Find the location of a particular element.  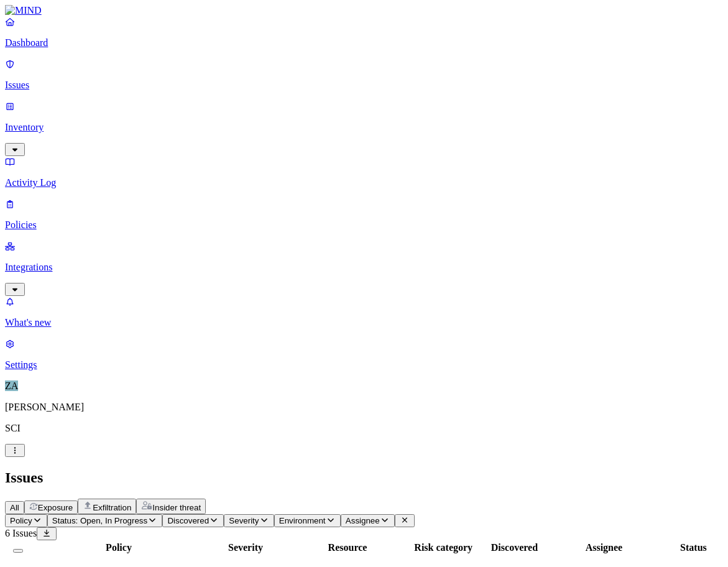

p: Dashboard is located at coordinates (364, 43).